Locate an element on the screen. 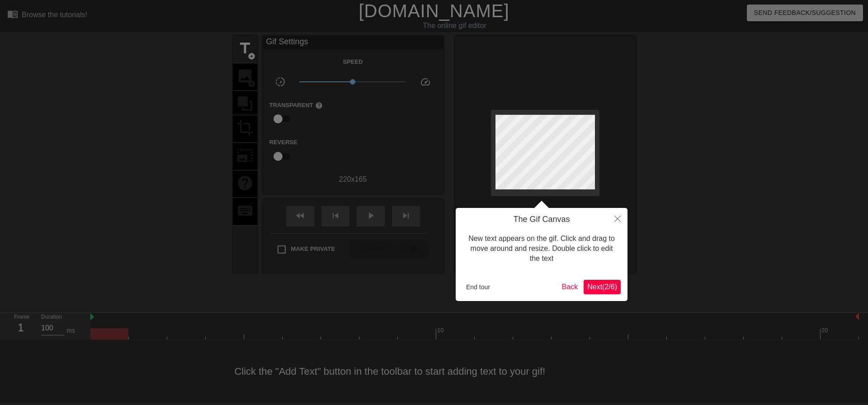  span: Next ( 2 / 6 ) is located at coordinates (602, 286).